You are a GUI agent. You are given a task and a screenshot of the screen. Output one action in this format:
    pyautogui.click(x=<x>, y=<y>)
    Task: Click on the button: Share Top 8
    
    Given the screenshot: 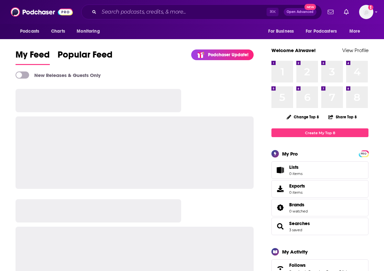 What is the action you would take?
    pyautogui.click(x=343, y=117)
    